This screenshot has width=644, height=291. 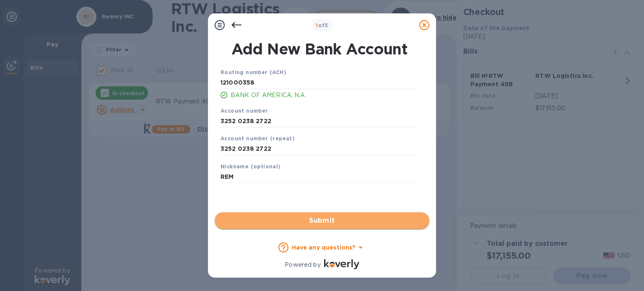 I want to click on b: Routing number (ACH), so click(x=254, y=72).